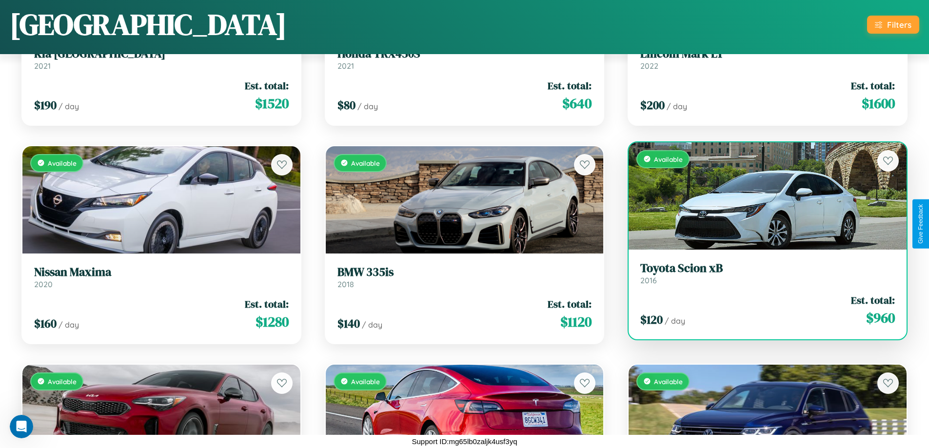  I want to click on h3: Nissan Maxima, so click(161, 272).